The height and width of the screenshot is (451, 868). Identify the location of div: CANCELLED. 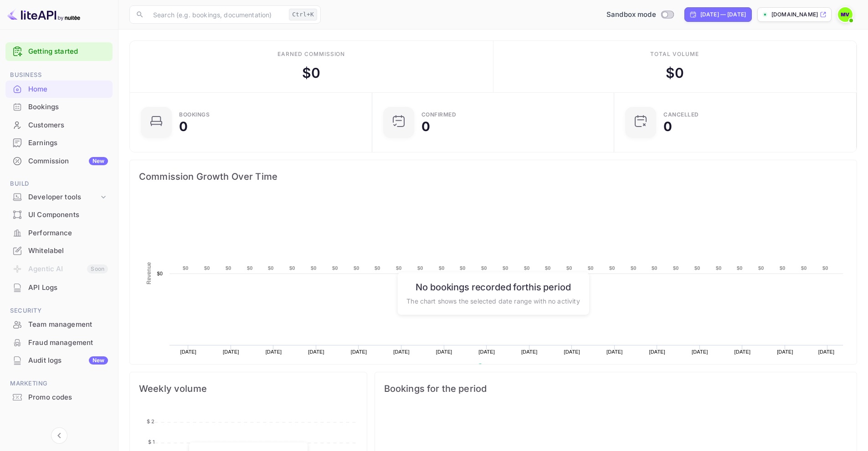
(681, 115).